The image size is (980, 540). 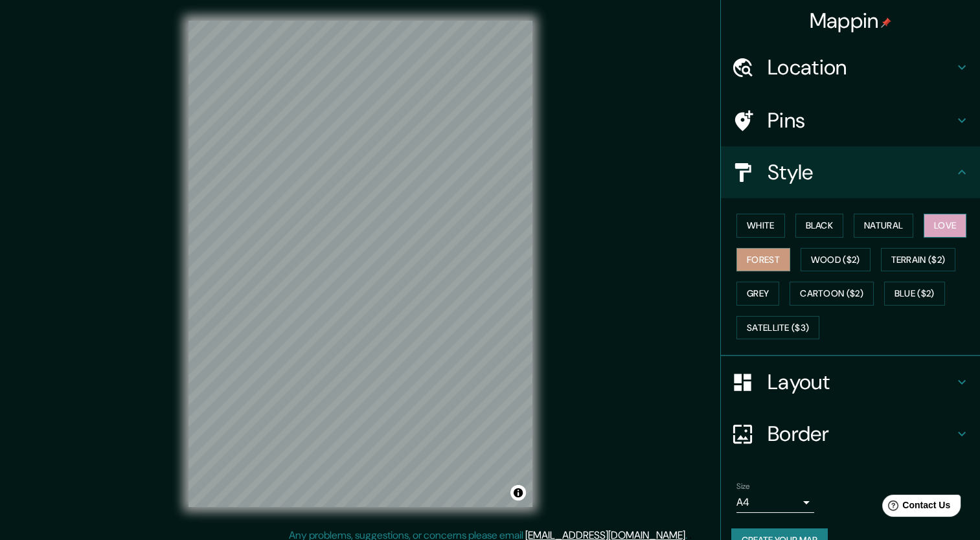 I want to click on button: Forest, so click(x=763, y=260).